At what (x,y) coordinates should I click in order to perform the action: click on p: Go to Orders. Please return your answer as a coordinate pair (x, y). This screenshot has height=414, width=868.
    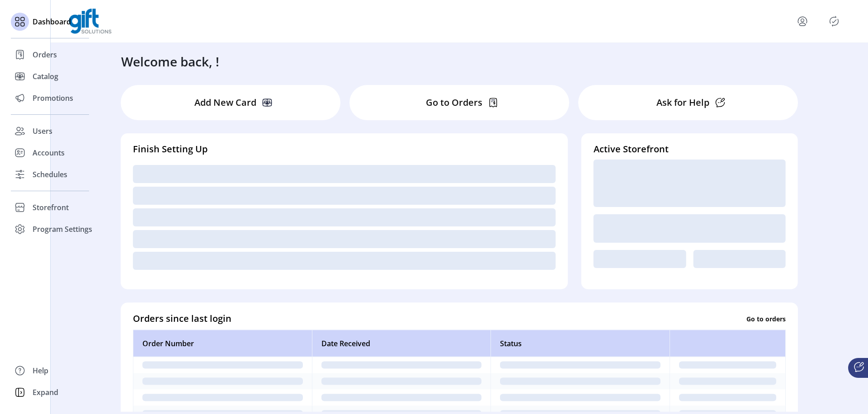
    Looking at the image, I should click on (454, 102).